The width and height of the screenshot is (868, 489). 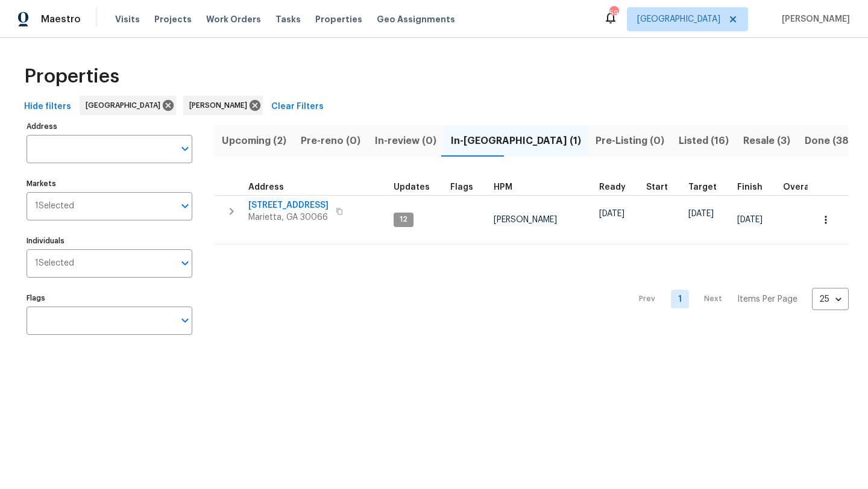 What do you see at coordinates (297, 106) in the screenshot?
I see `span: Clear Filters` at bounding box center [297, 106].